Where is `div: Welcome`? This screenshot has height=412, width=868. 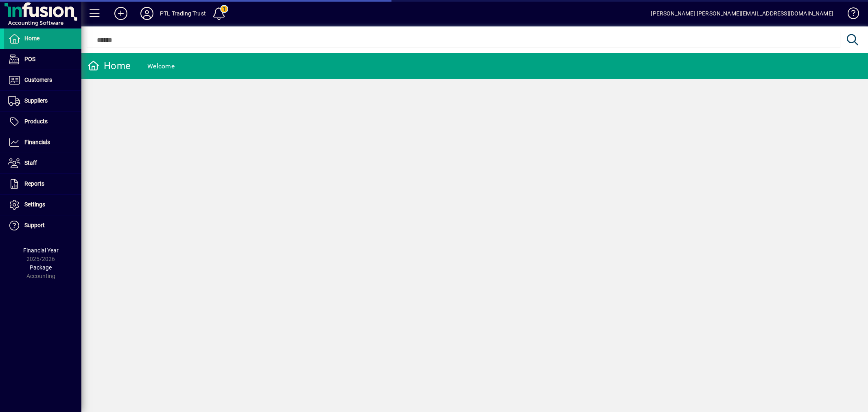 div: Welcome is located at coordinates (161, 67).